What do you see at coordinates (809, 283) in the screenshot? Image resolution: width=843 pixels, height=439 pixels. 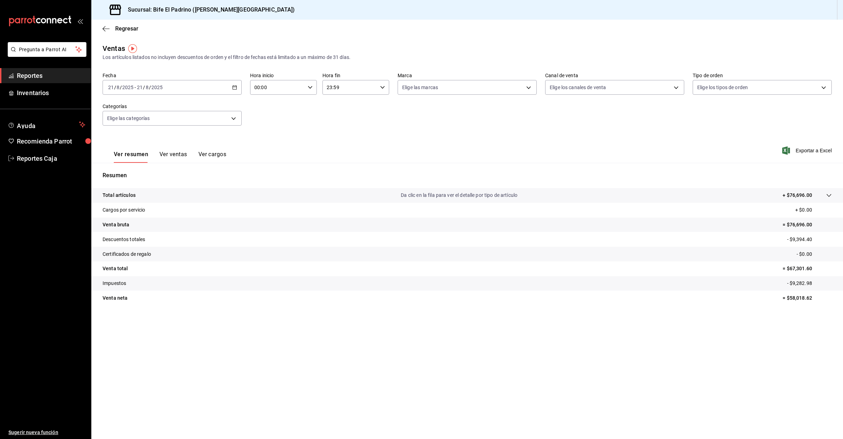 I see `p: - $9,282.98` at bounding box center [809, 283].